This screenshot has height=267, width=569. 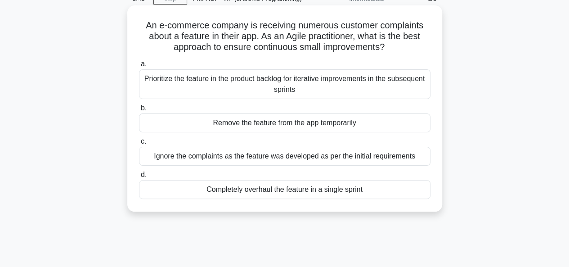 I want to click on div: Completely overhaul the feature in a single sprint, so click(x=285, y=190).